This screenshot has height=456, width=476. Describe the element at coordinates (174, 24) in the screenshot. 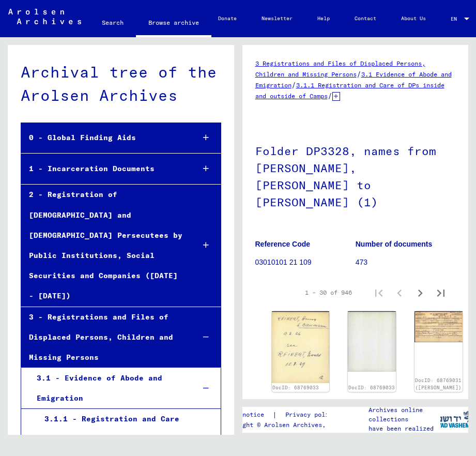

I see `a: Browse archive` at that location.